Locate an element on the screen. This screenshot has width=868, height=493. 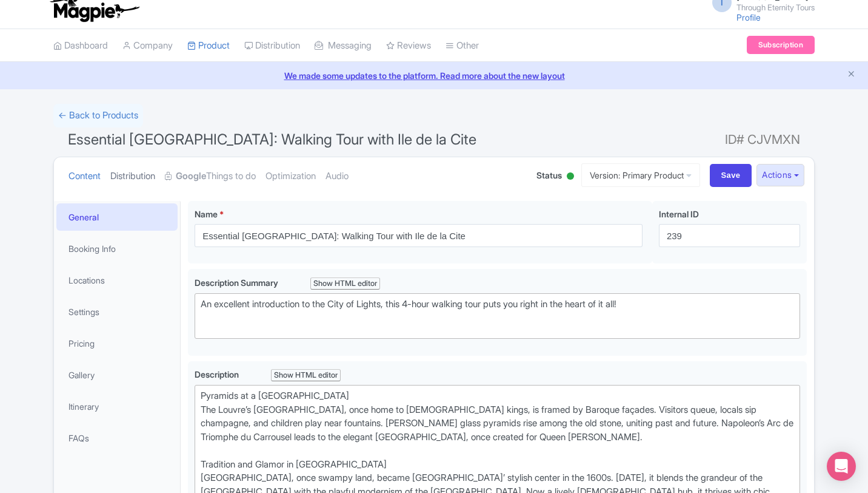
span: Internal ID is located at coordinates (679, 214).